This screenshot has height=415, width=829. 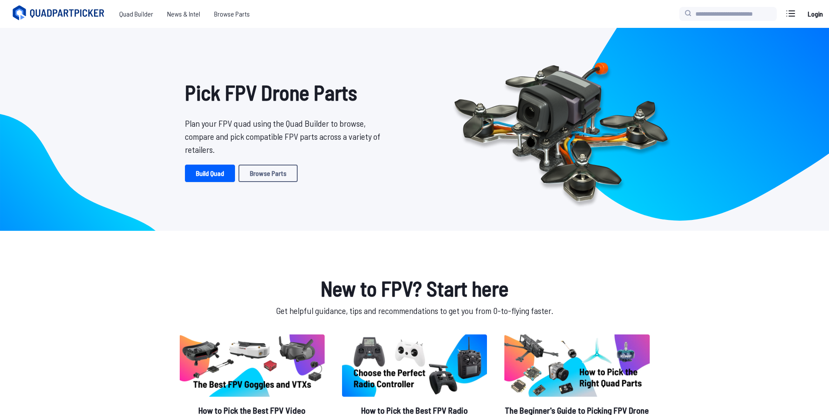 I want to click on a: Login, so click(x=815, y=14).